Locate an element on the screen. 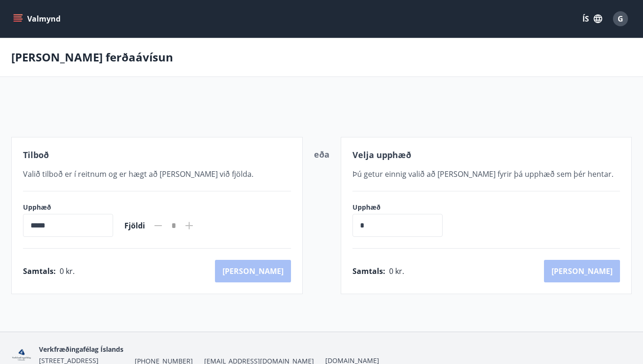  button: ÍS is located at coordinates (592, 19).